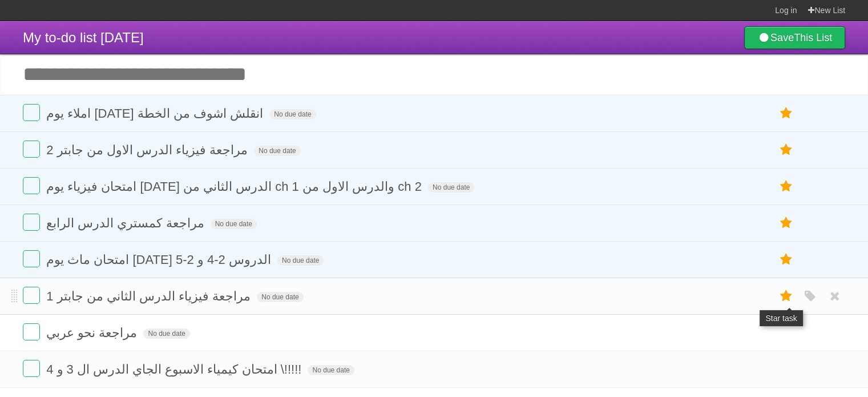 The width and height of the screenshot is (868, 397). I want to click on span: امتحان كيمياء الاسبوع الجاي الدرس ال 3 و 4 \!!!!!, so click(175, 369).